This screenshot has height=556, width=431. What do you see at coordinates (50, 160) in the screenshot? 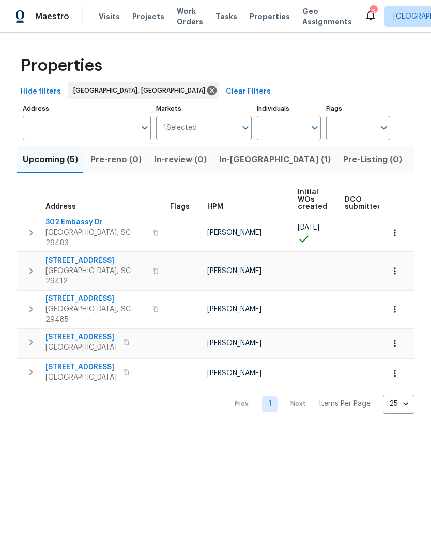
I see `span: Upcoming (5)` at bounding box center [50, 160].